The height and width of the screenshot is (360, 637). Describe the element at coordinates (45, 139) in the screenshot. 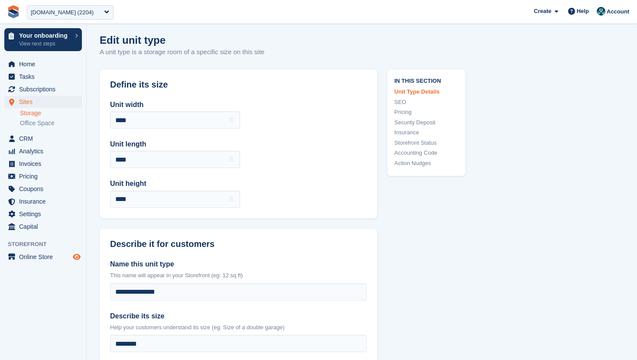

I see `span: CRM` at that location.